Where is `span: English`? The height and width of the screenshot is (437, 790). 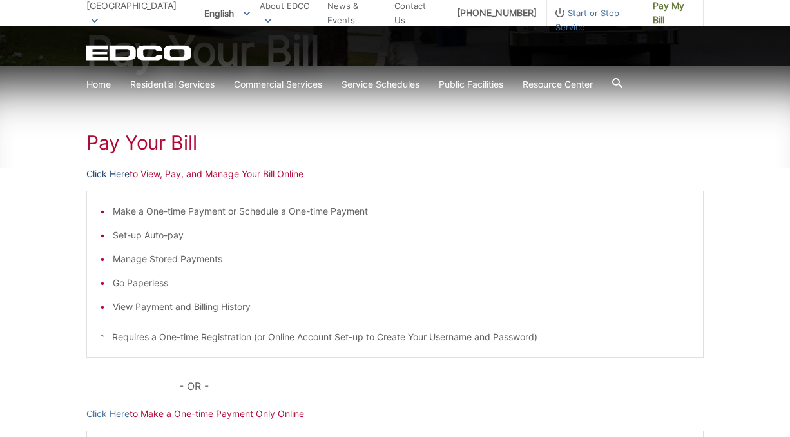
span: English is located at coordinates (227, 13).